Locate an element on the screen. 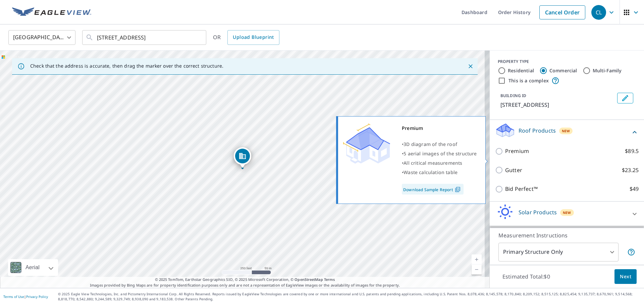  p: © 2025 Eagle View Technologies, Inc. and Pictometry International Corp. All Rights Reserved. Repo... is located at coordinates (350, 297).